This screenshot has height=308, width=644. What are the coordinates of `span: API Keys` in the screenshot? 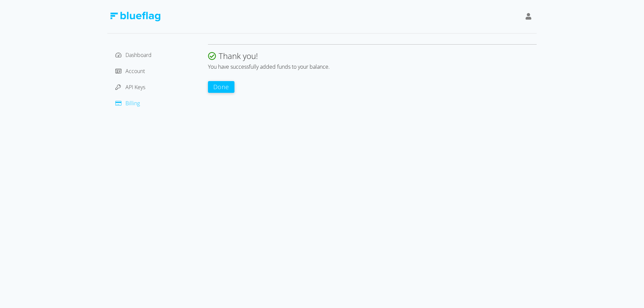 It's located at (135, 87).